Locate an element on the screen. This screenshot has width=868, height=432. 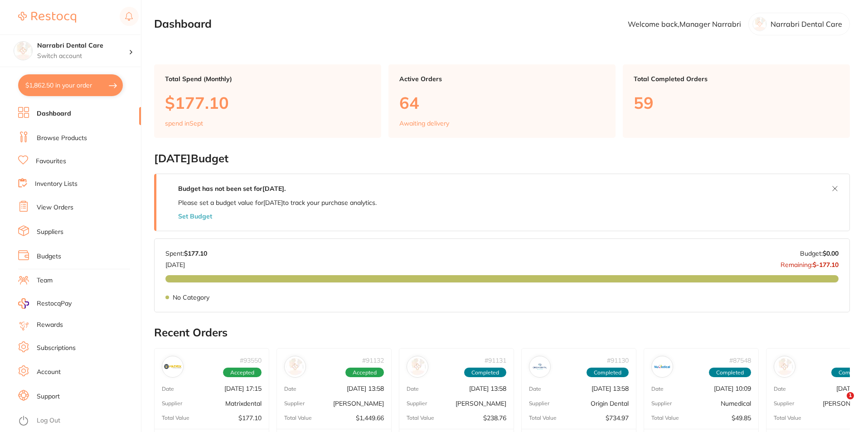
p: # 91130 is located at coordinates (618, 360).